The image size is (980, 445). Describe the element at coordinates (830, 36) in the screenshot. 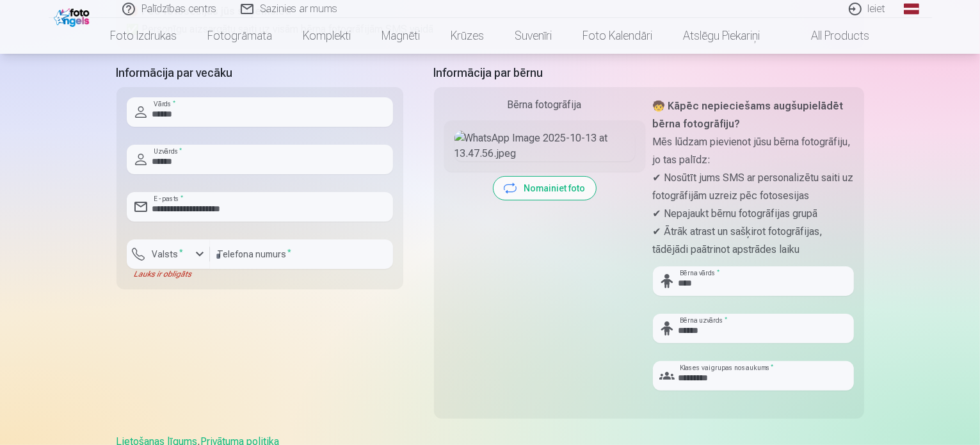

I see `a: All products` at that location.